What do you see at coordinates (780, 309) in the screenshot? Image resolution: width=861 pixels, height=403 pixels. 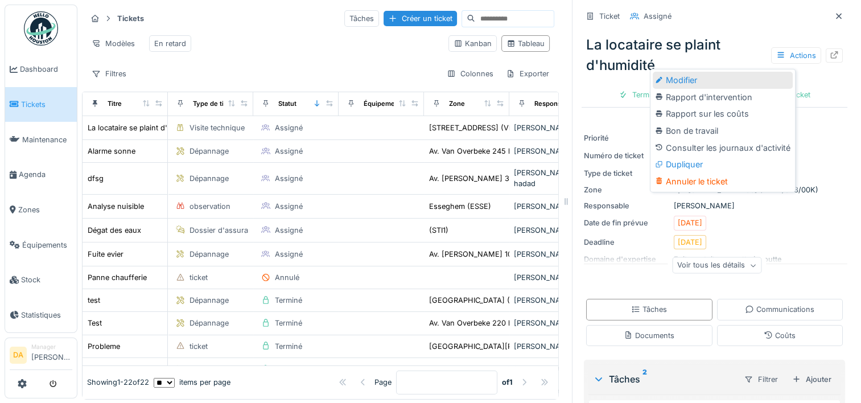 I see `div: Communications` at bounding box center [780, 309].